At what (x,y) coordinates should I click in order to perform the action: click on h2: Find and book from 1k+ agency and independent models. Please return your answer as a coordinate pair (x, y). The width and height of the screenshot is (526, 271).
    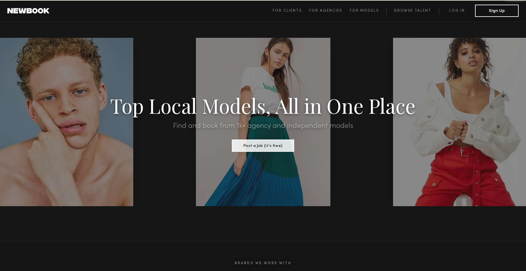
    Looking at the image, I should click on (263, 126).